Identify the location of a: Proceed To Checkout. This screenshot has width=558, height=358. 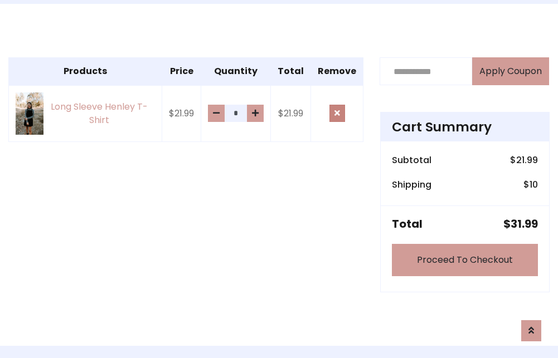
(465, 260).